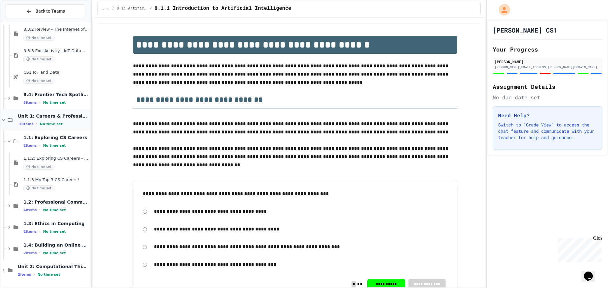 The width and height of the screenshot is (608, 288). Describe the element at coordinates (132, 9) in the screenshot. I see `span: 8.1: Artificial Intelligence Basics` at that location.